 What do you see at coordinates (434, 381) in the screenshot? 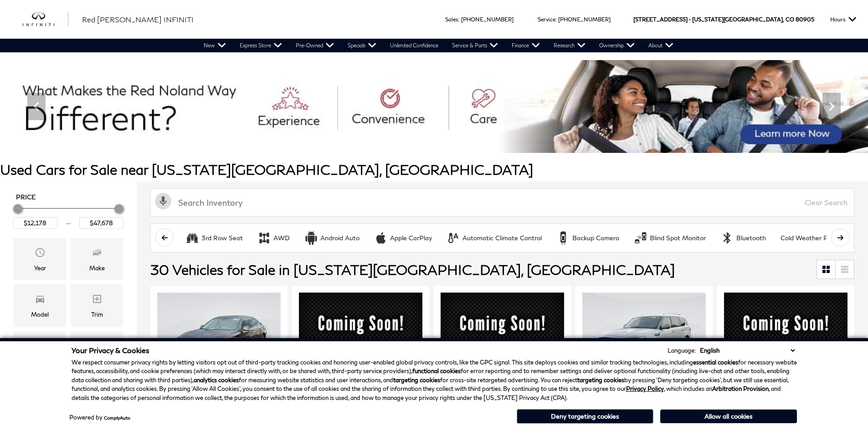
I see `p: We respect consumer privacy rights by letting visitors opt out of third-party tracking cookies an...` at bounding box center [434, 381].